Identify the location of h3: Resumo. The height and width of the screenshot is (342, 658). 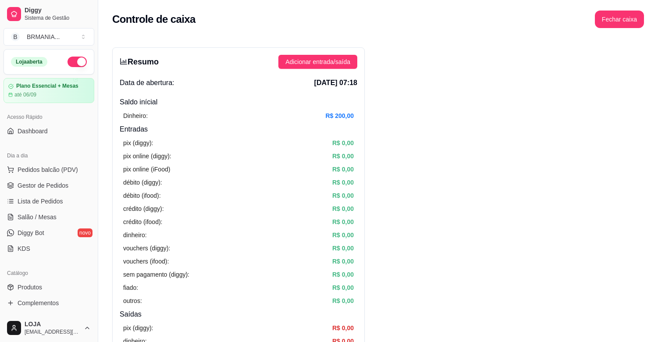
(139, 62).